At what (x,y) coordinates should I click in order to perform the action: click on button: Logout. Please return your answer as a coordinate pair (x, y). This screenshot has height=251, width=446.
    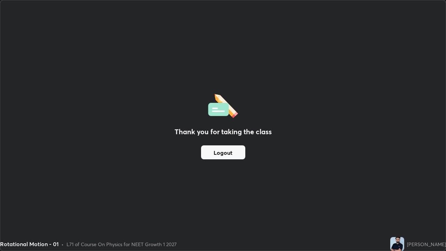
    Looking at the image, I should click on (223, 152).